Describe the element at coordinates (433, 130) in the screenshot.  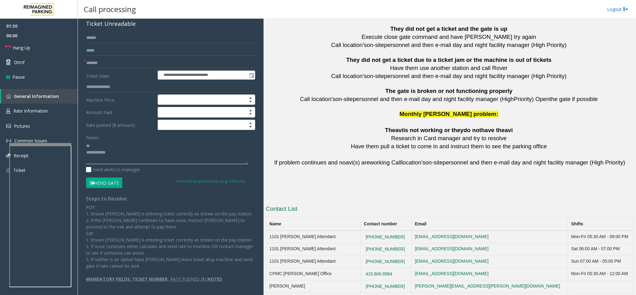
I see `span: is not working or they` at that location.